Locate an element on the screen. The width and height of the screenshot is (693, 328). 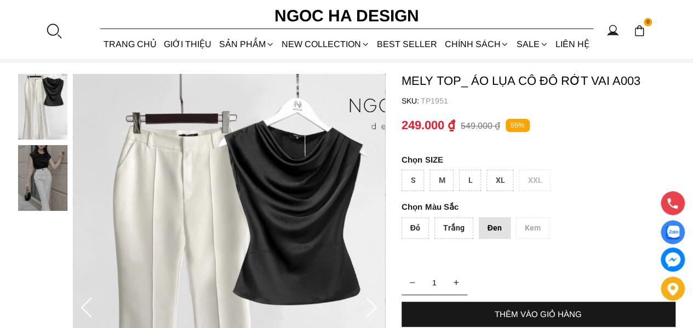
a: GIỚI THIỆU is located at coordinates (188, 44).